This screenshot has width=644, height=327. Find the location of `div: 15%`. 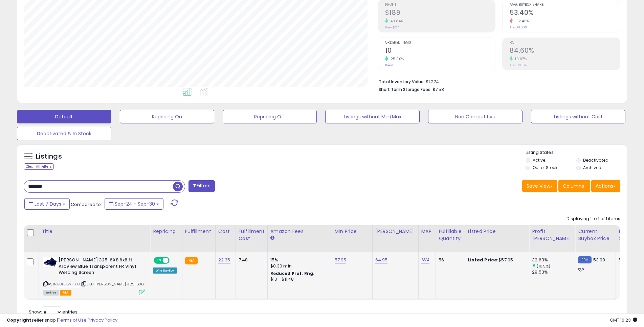

div: 15% is located at coordinates (298, 260).